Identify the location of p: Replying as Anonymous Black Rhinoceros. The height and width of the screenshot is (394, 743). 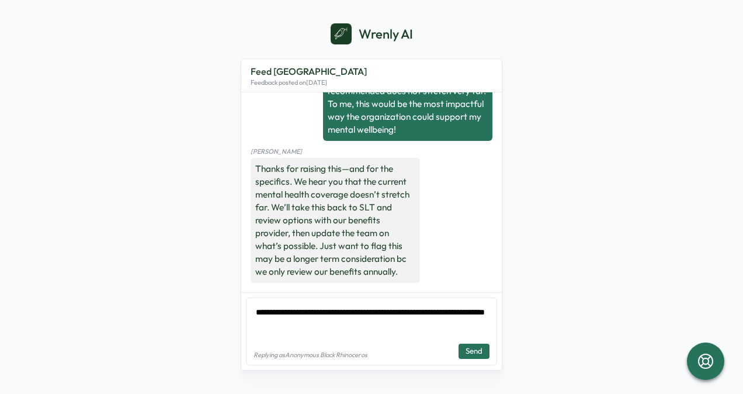
(310, 355).